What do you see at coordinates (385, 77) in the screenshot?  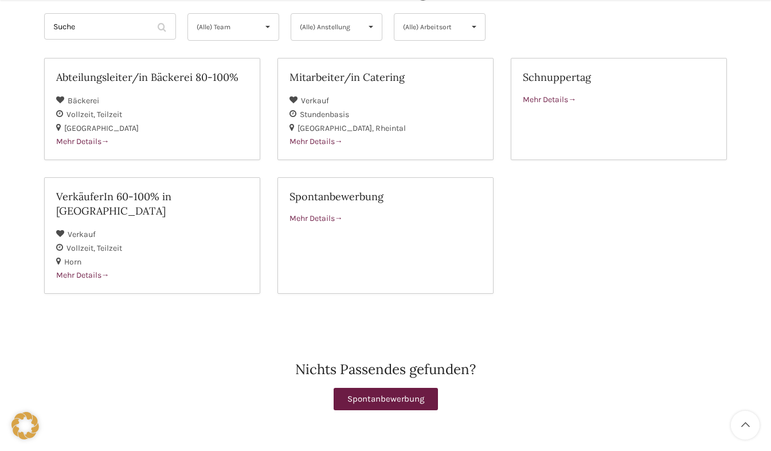 I see `h2: Mitarbeiter/in Catering` at bounding box center [385, 77].